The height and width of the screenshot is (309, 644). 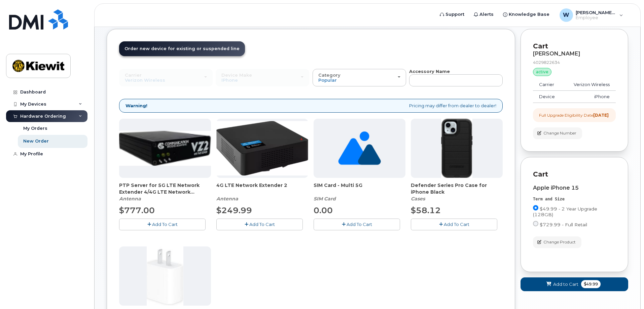 What do you see at coordinates (327, 80) in the screenshot?
I see `span: Popular` at bounding box center [327, 80].